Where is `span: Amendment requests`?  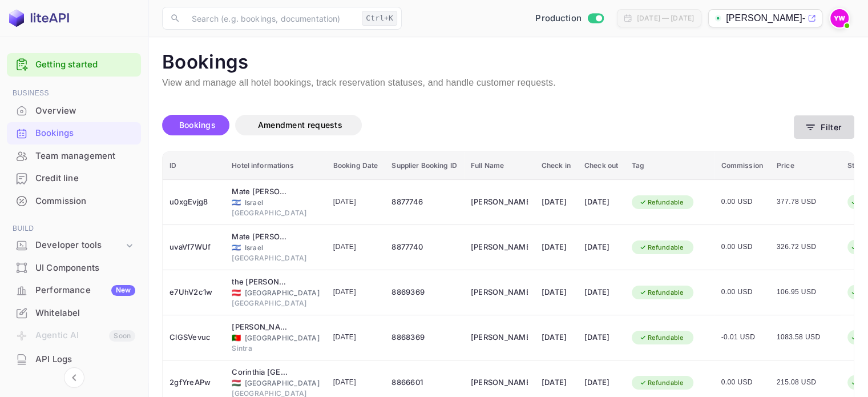
span: Amendment requests is located at coordinates (300, 125).